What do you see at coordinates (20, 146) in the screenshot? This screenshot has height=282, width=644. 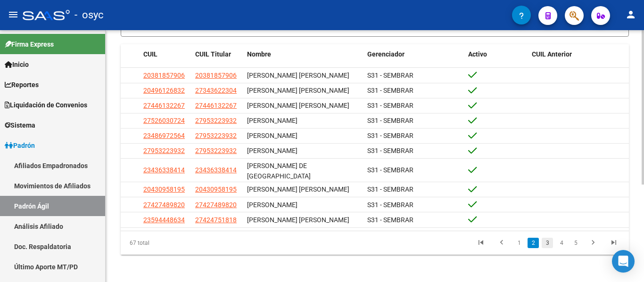 I see `span: Padrón` at bounding box center [20, 146].